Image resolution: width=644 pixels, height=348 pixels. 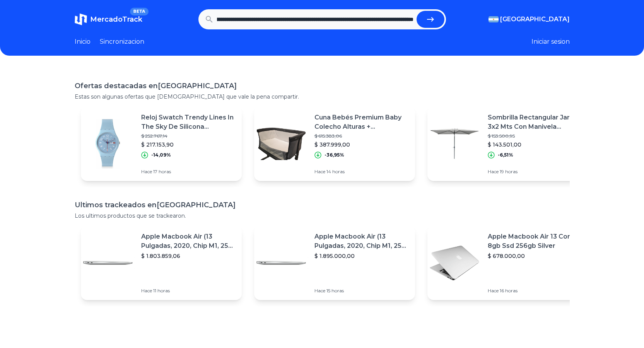 What do you see at coordinates (82, 42) in the screenshot?
I see `a: Inicio` at bounding box center [82, 42].